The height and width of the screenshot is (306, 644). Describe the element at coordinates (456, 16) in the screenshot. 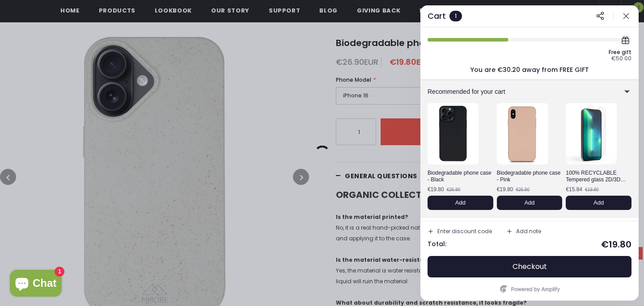

I see `div: 1` at that location.